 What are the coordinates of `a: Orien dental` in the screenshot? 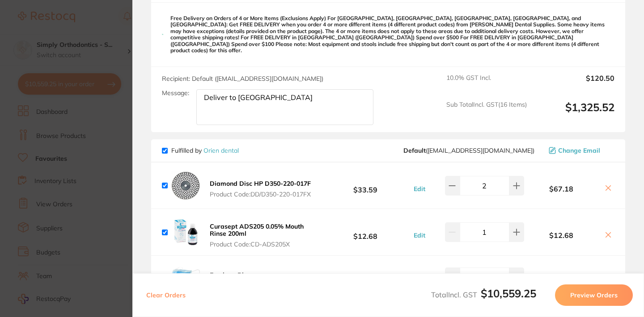 It's located at (221, 150).